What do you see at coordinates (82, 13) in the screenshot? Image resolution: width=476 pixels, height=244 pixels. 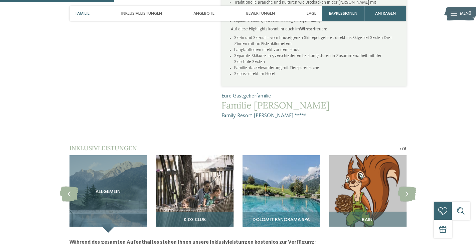 I see `span: Familie` at bounding box center [82, 13].